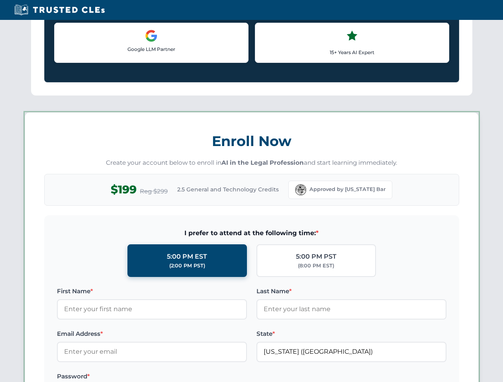 This screenshot has height=382, width=503. Describe the element at coordinates (262, 163) in the screenshot. I see `strong: AI in the Legal Profession` at that location.